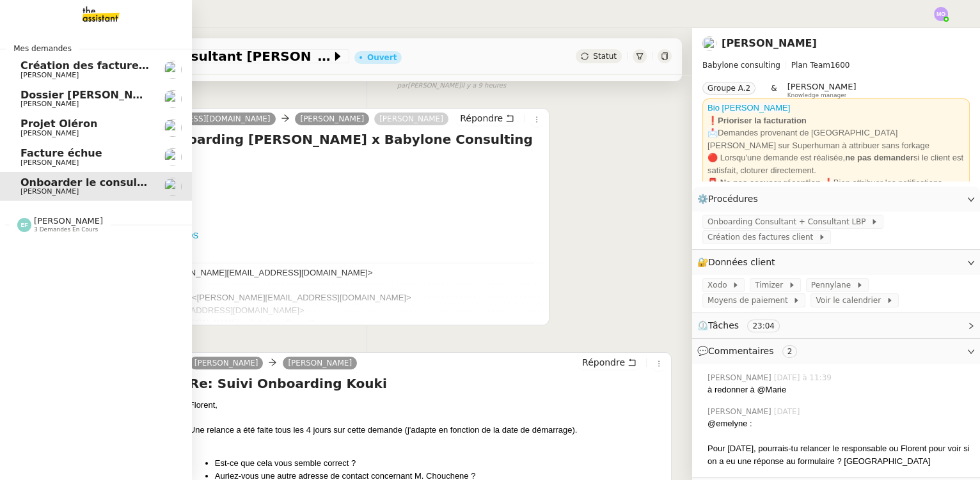 Image resolution: width=980 pixels, height=480 pixels. Describe the element at coordinates (838, 424) in the screenshot. I see `div: @emelyne :` at that location.